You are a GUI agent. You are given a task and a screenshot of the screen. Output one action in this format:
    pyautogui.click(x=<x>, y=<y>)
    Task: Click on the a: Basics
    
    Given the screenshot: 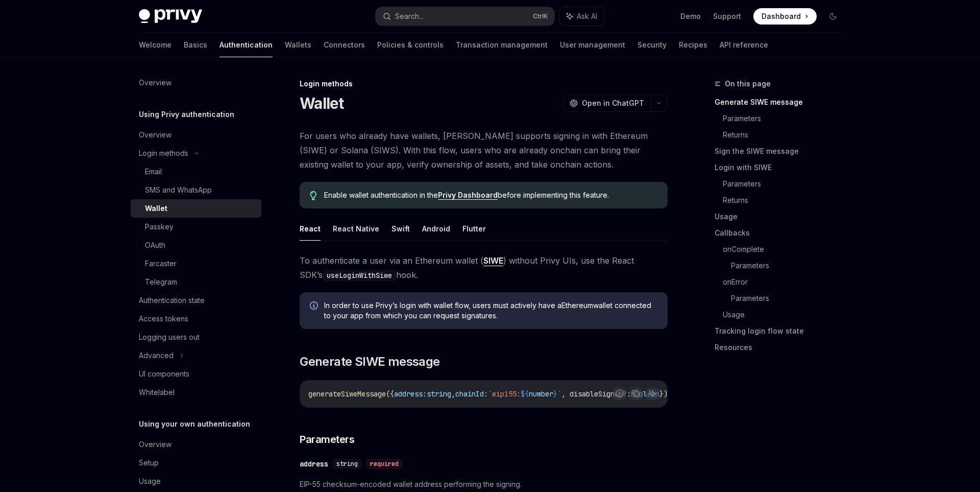 What is the action you would take?
    pyautogui.click(x=196, y=45)
    